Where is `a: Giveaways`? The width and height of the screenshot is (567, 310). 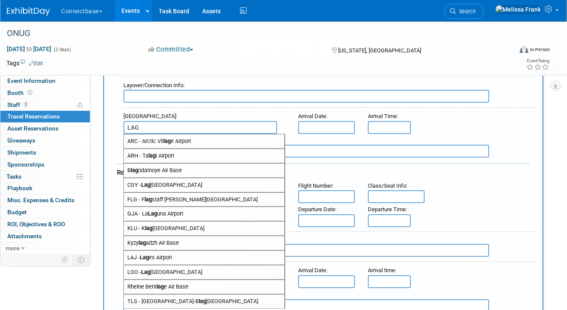 a: Giveaways is located at coordinates (45, 141).